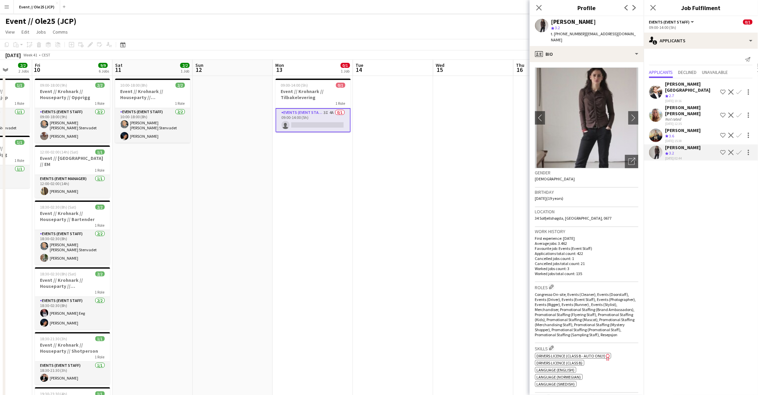  What do you see at coordinates (632, 162) in the screenshot?
I see `div: Open photos pop-in` at bounding box center [632, 162].